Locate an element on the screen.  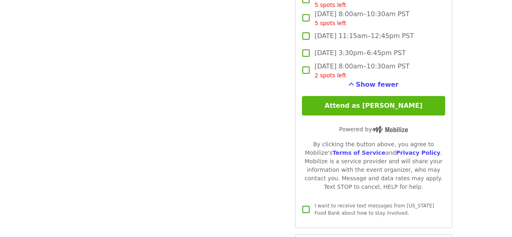
span: 2 spots left is located at coordinates (330, 75).